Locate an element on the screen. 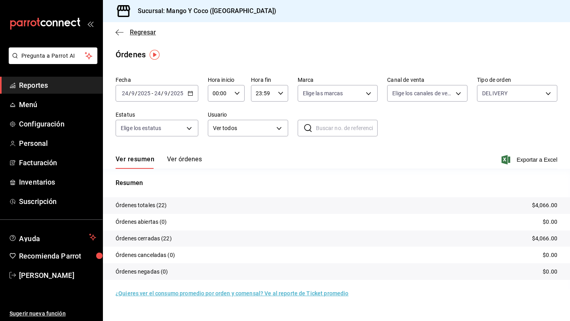 The height and width of the screenshot is (321, 570). span: Recomienda Parrot is located at coordinates (57, 256).